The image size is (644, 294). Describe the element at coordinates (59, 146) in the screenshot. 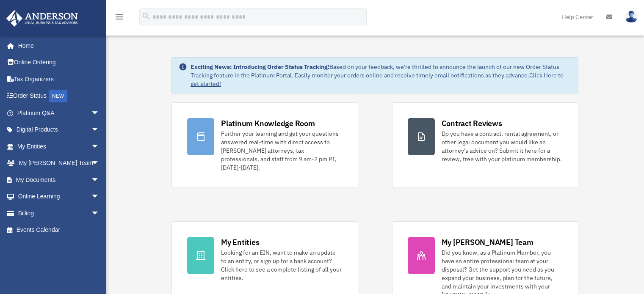

I see `a: My Entitiesarrow_drop_down` at that location.